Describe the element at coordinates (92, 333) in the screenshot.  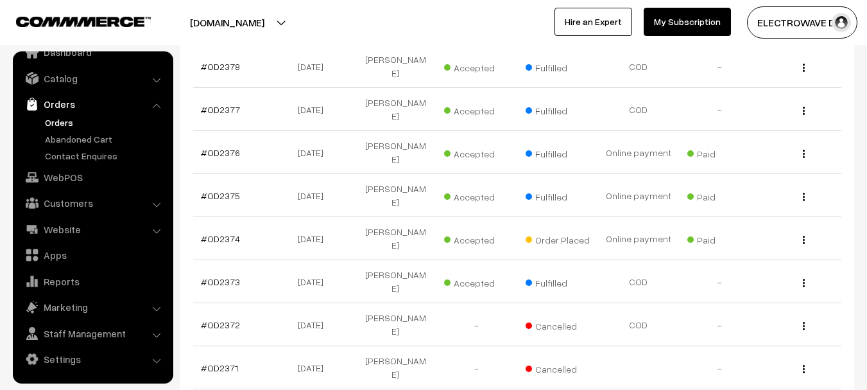
I see `a: Staff Management` at that location.